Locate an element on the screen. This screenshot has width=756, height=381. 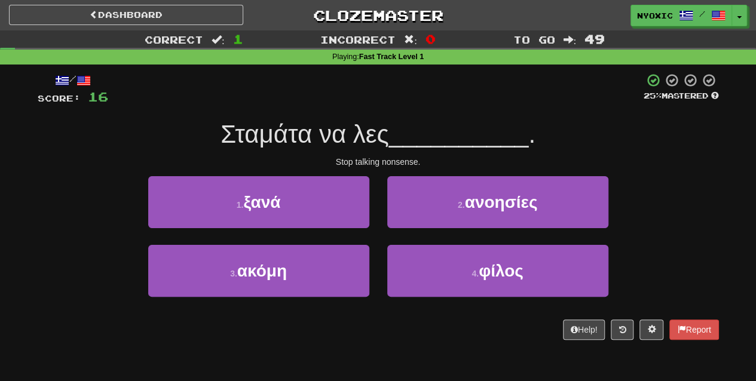
span: Incorrect is located at coordinates (358, 39).